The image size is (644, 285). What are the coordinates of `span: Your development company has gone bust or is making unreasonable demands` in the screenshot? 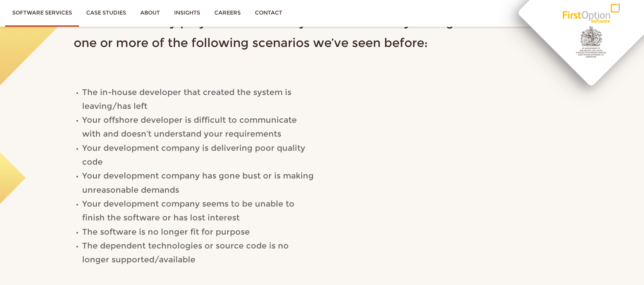 It's located at (198, 183).